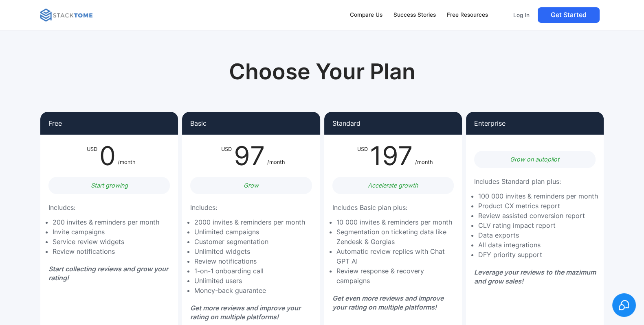 The width and height of the screenshot is (644, 325). Describe the element at coordinates (414, 15) in the screenshot. I see `div: Success Stories` at that location.